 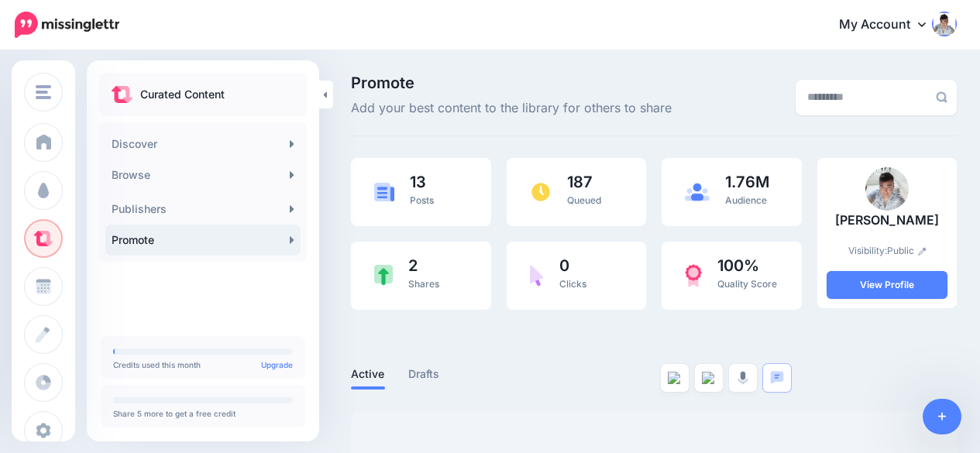 What do you see at coordinates (511, 83) in the screenshot?
I see `span: Promote` at bounding box center [511, 83].